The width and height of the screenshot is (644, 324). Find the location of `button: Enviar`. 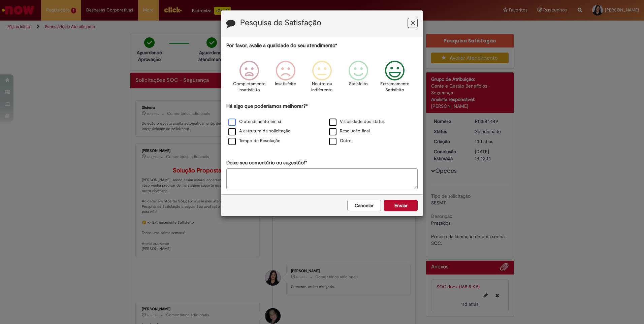

button: Enviar is located at coordinates (401, 205).